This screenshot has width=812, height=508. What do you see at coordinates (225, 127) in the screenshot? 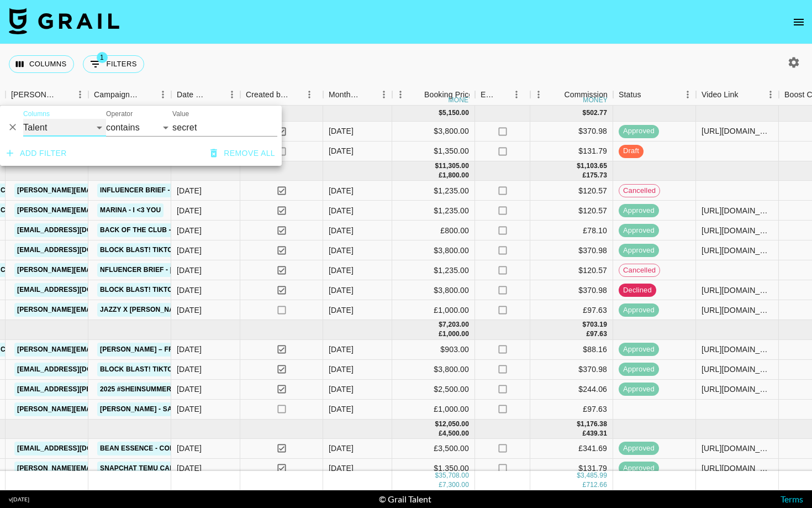
I see `input: Filter value` at bounding box center [225, 127].